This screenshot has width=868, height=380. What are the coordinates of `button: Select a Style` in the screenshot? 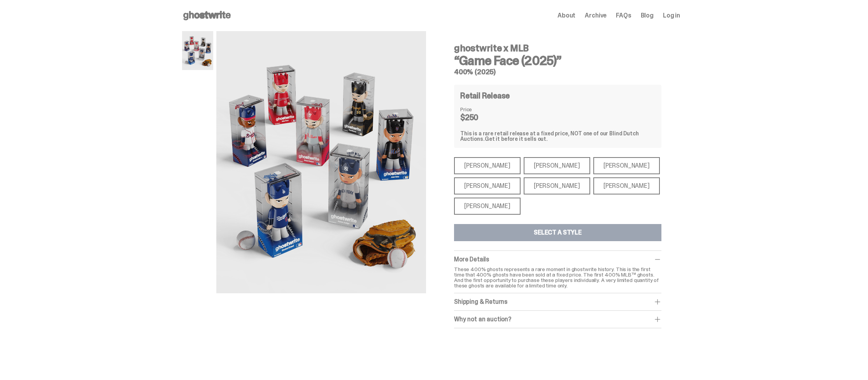 It's located at (558, 233).